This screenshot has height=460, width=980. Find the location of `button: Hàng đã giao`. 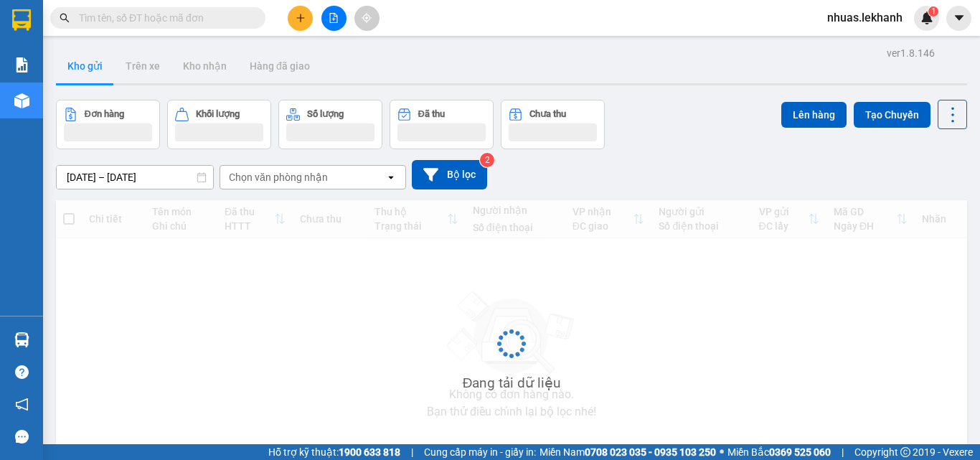

button: Hàng đã giao is located at coordinates (280, 66).